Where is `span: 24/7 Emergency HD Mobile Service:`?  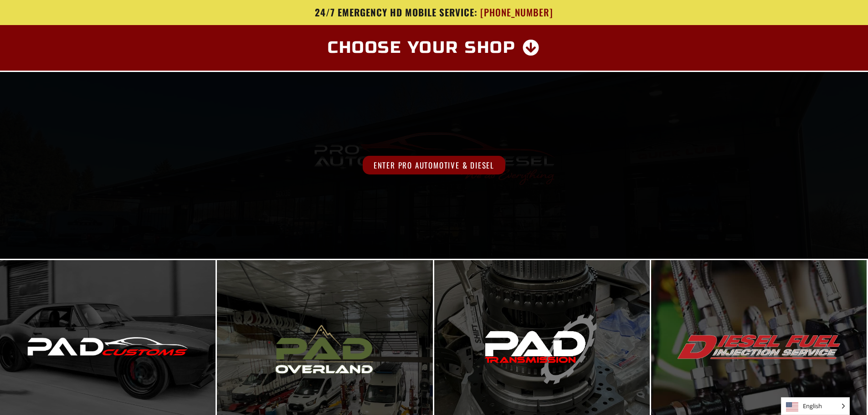
span: 24/7 Emergency HD Mobile Service: is located at coordinates (396, 12).